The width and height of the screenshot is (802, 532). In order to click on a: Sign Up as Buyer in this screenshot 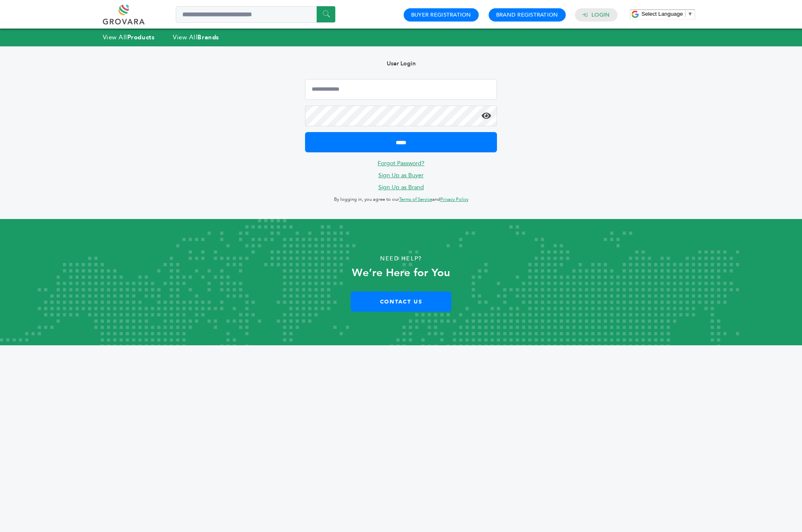, I will do `click(400, 175)`.